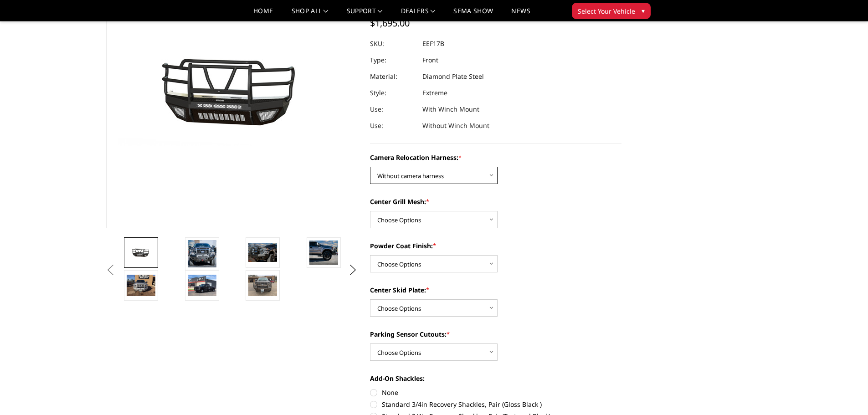 The height and width of the screenshot is (415, 868). What do you see at coordinates (430, 60) in the screenshot?
I see `dd: Front` at bounding box center [430, 60].